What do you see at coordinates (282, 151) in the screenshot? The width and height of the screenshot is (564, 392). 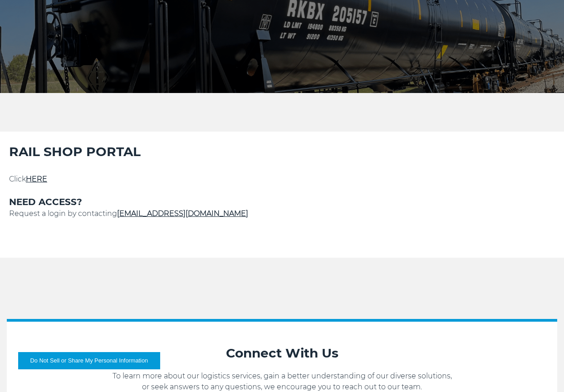 I see `h2: RAIL SHOP PORTAL` at bounding box center [282, 151].